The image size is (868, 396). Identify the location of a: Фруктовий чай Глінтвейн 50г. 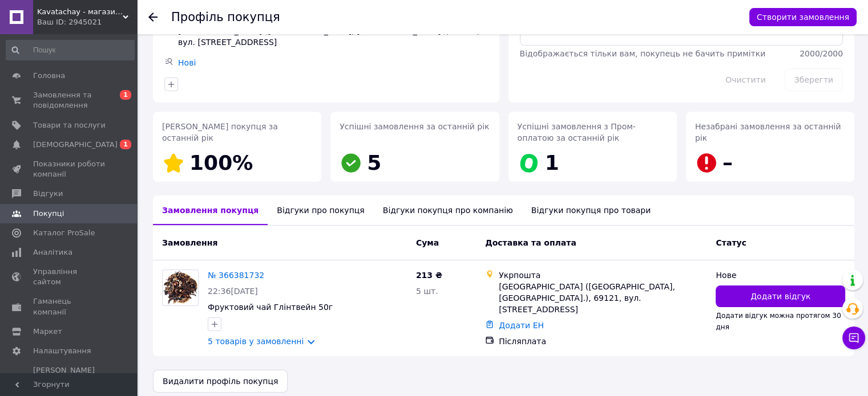
(270, 307).